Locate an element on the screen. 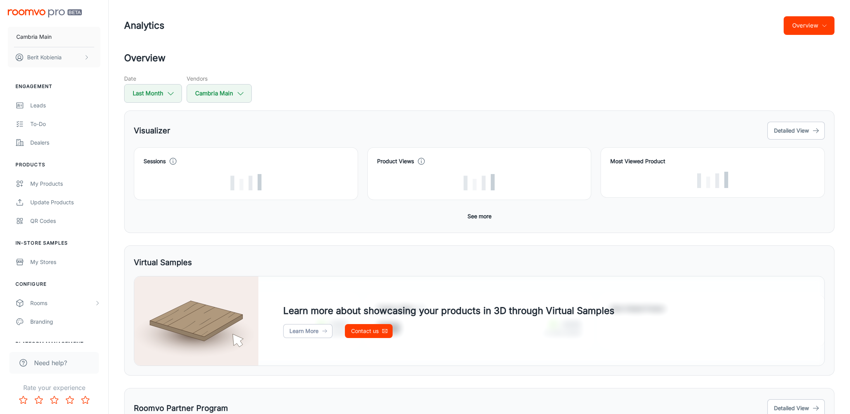  a: Learn More is located at coordinates (308, 331).